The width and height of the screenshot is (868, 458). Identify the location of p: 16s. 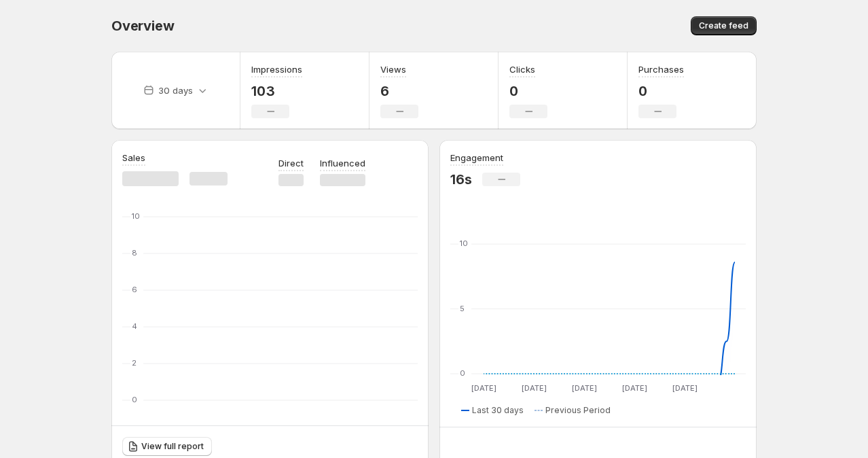
(460, 179).